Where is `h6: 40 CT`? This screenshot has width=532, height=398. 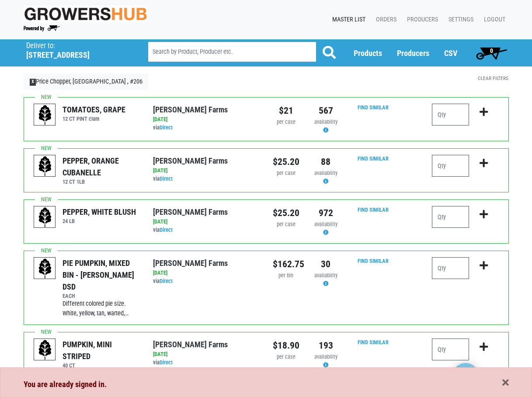 h6: 40 CT is located at coordinates (101, 365).